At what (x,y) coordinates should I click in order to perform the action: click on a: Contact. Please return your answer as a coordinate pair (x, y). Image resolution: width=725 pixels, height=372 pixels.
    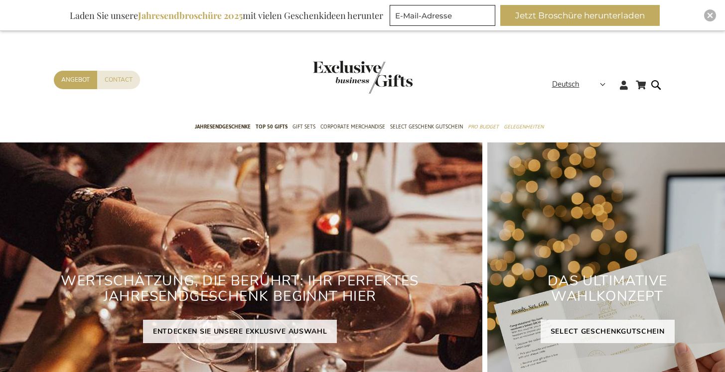
    Looking at the image, I should click on (119, 80).